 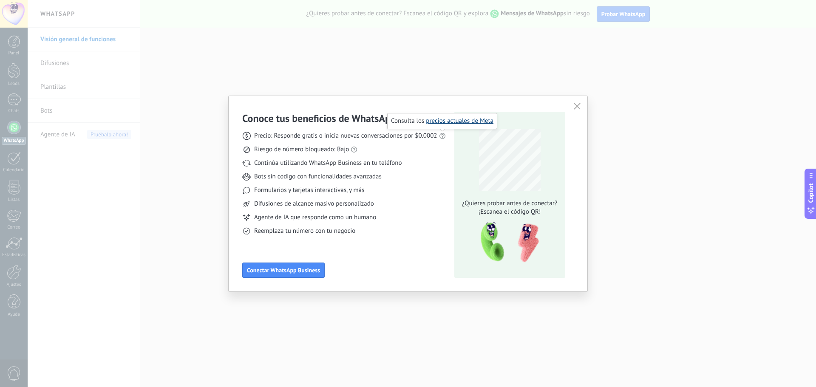 What do you see at coordinates (345, 136) in the screenshot?
I see `span: Precio: Responde gratis o inicia nuevas conversaciones por $0.0002` at bounding box center [345, 136].